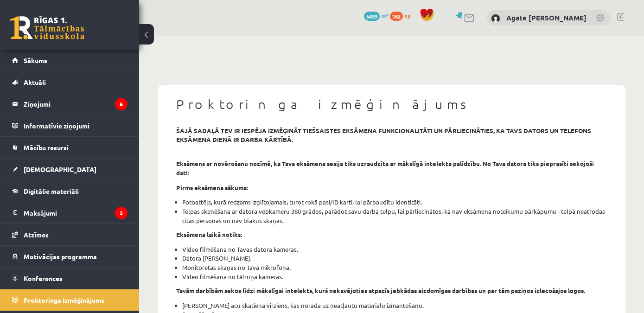 This screenshot has height=313, width=644. I want to click on a: Proktoringa izmēģinājums, so click(69, 300).